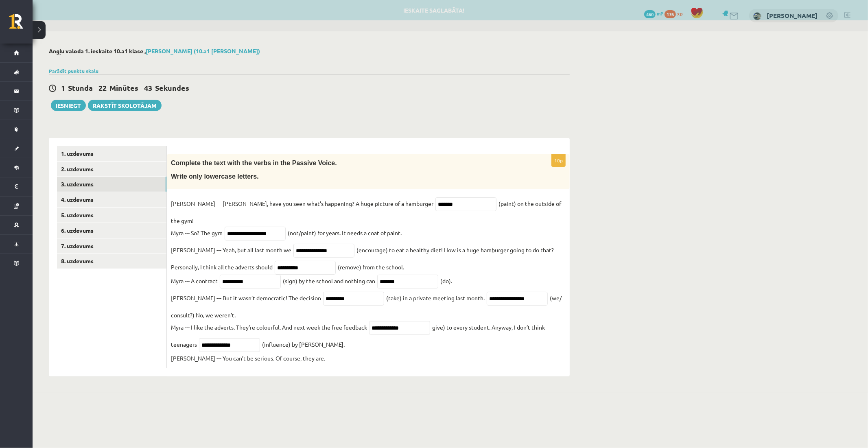 This screenshot has width=868, height=448. I want to click on a: 8. uzdevums, so click(111, 261).